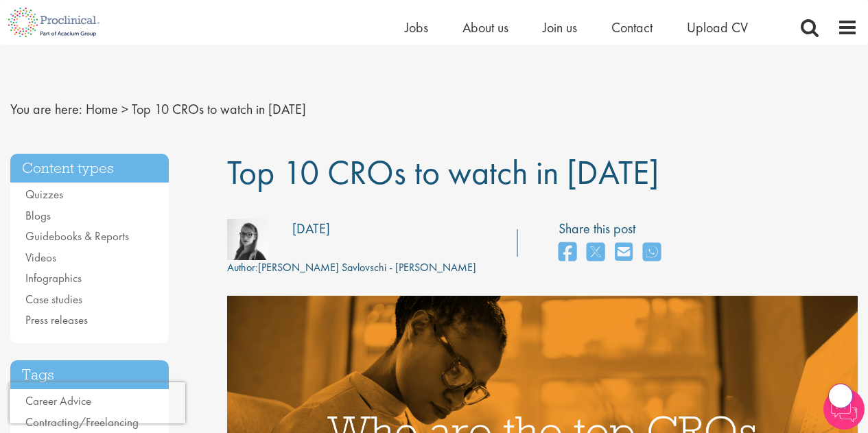 Image resolution: width=868 pixels, height=433 pixels. I want to click on a: breadcrumb link, so click(102, 109).